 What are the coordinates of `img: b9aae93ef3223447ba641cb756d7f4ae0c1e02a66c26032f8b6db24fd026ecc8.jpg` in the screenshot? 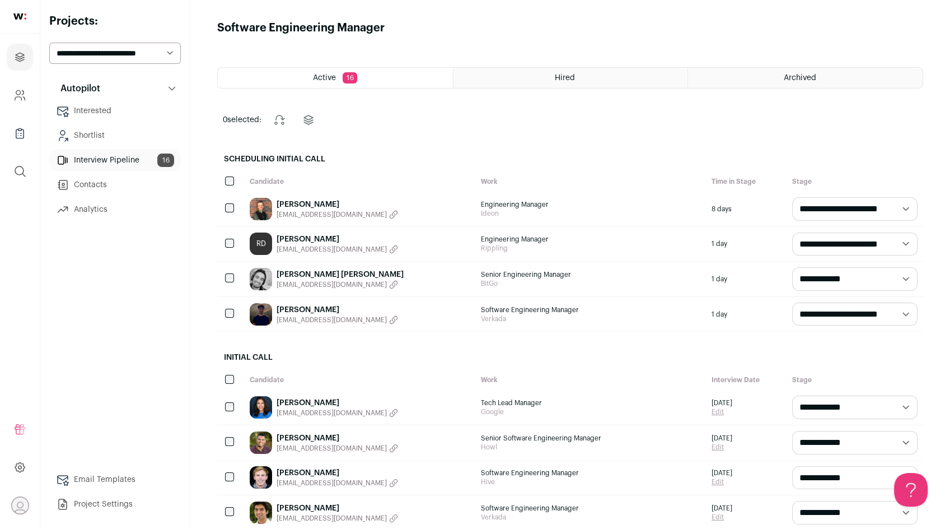 It's located at (261, 209).